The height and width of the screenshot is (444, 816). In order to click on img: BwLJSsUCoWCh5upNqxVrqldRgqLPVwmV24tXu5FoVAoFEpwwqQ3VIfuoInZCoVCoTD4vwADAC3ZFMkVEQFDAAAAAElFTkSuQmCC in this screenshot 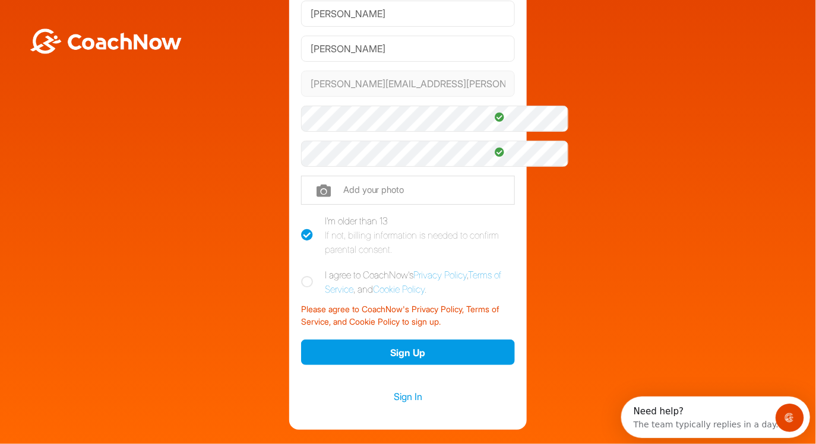, I will do `click(106, 41)`.